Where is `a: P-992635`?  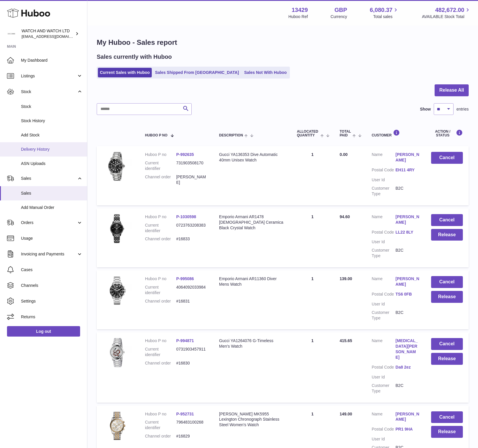
a: P-992635 is located at coordinates (185, 155).